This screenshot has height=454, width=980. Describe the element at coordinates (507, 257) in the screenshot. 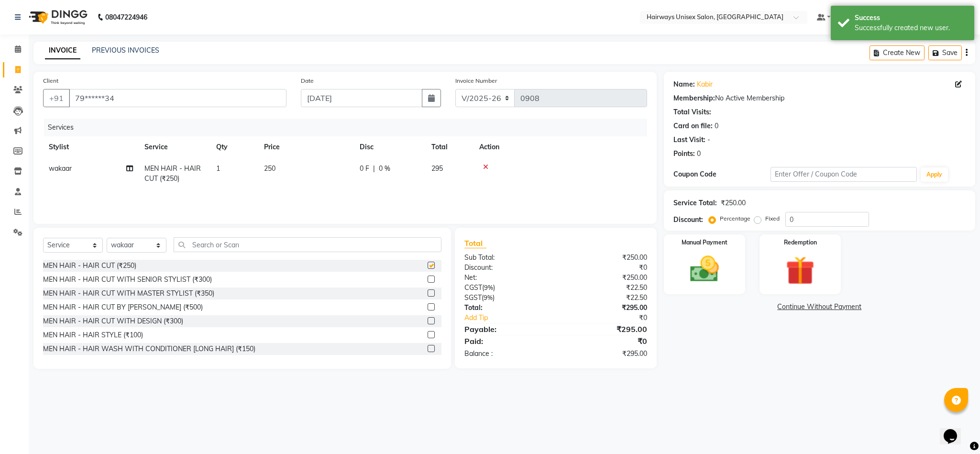

I see `div: Sub Total:` at that location.